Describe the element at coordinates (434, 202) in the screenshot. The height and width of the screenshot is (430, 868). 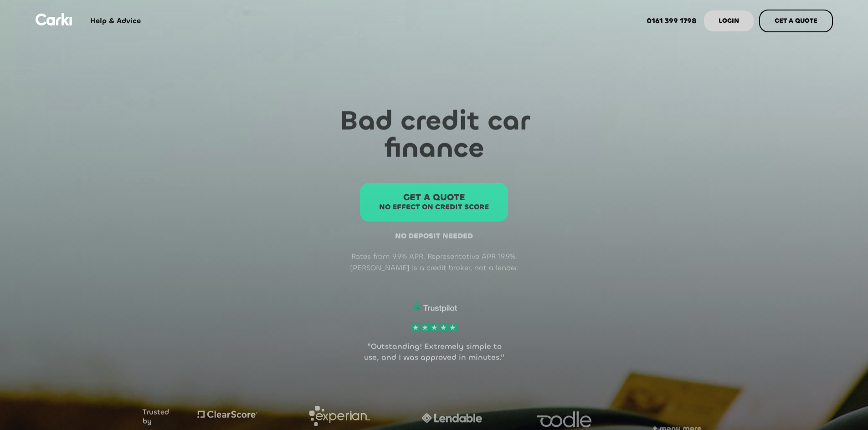
I see `a: GET A QUOTENo effect on credit score` at that location.